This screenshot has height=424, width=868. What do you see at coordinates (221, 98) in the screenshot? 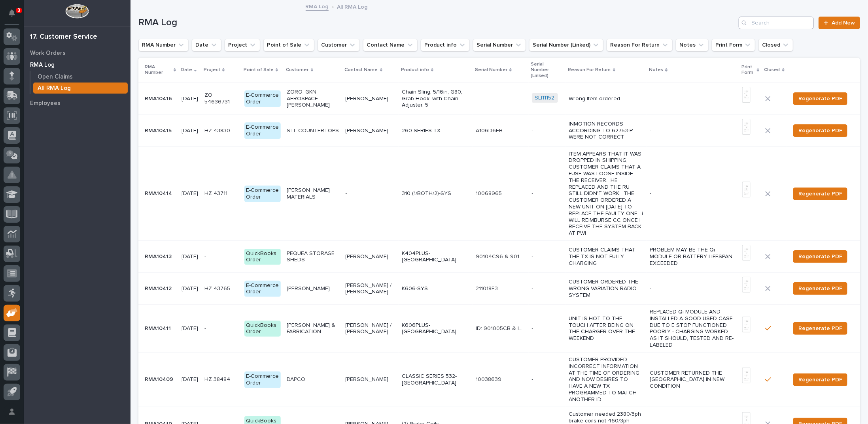
I see `p: ZO 54636731` at bounding box center [221, 98].